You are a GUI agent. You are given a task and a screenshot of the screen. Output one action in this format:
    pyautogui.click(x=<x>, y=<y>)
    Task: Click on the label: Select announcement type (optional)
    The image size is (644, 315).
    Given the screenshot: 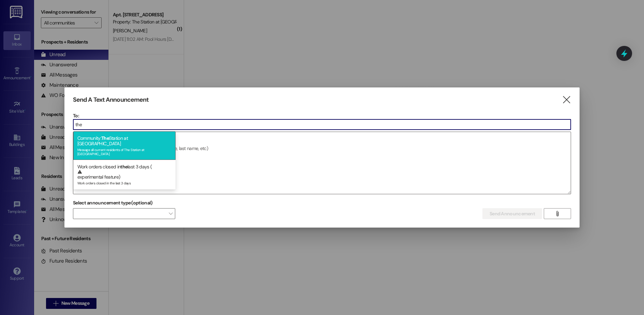 What is the action you would take?
    pyautogui.click(x=113, y=203)
    